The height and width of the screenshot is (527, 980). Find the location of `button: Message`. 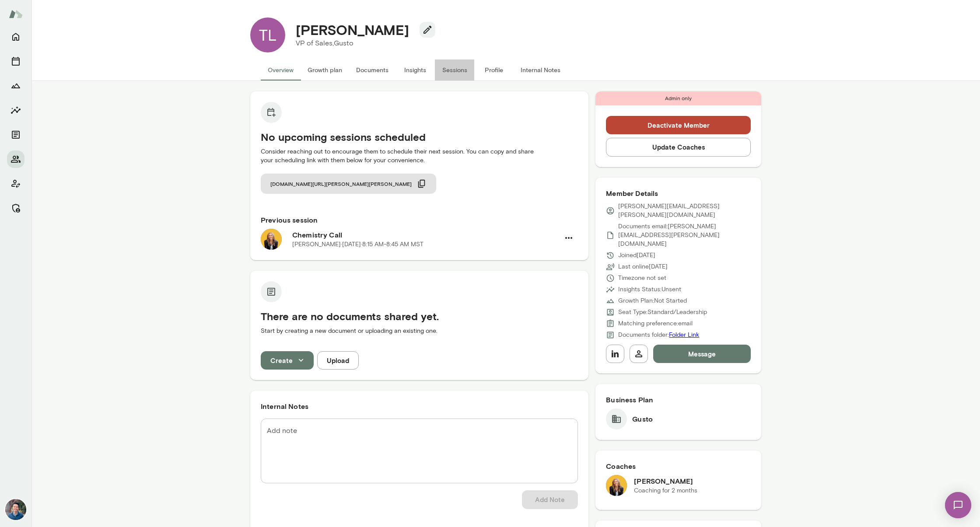

button: Message is located at coordinates (701, 354).